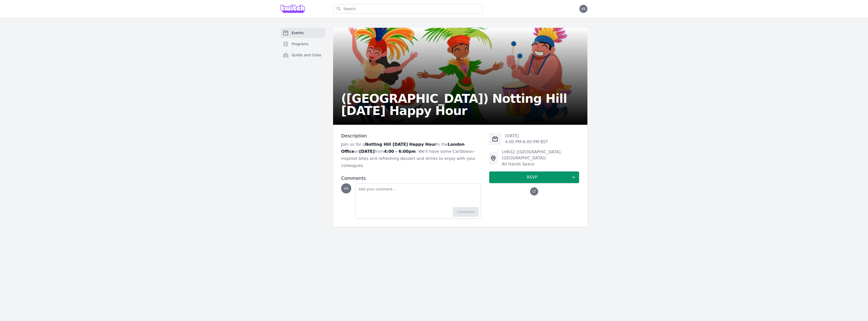  I want to click on p: Join us for a in the on from . We'll have some Caribbean-inspired bites and refreshing dessert an..., so click(411, 155).